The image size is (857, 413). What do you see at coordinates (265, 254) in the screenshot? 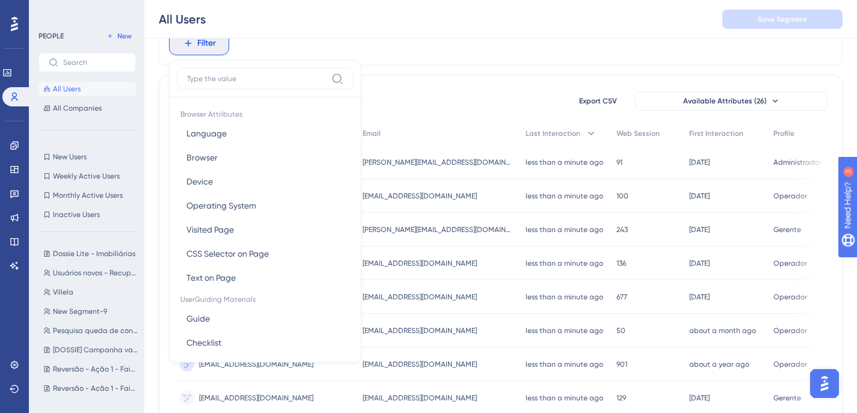
I see `button: CSS Selector on Page` at bounding box center [265, 254].